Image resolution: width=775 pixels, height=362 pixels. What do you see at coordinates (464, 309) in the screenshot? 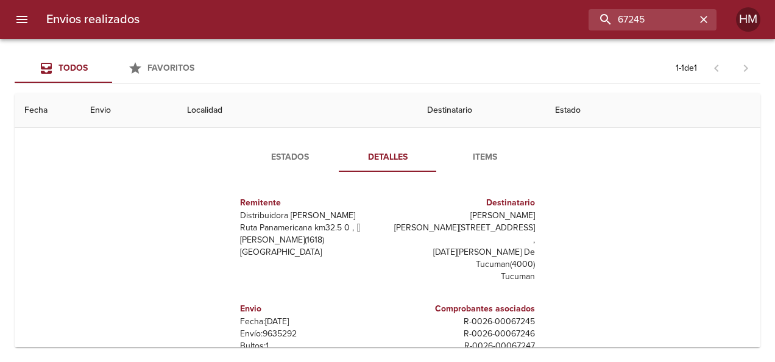
I see `h6: Comprobantes asociados` at bounding box center [464, 309].